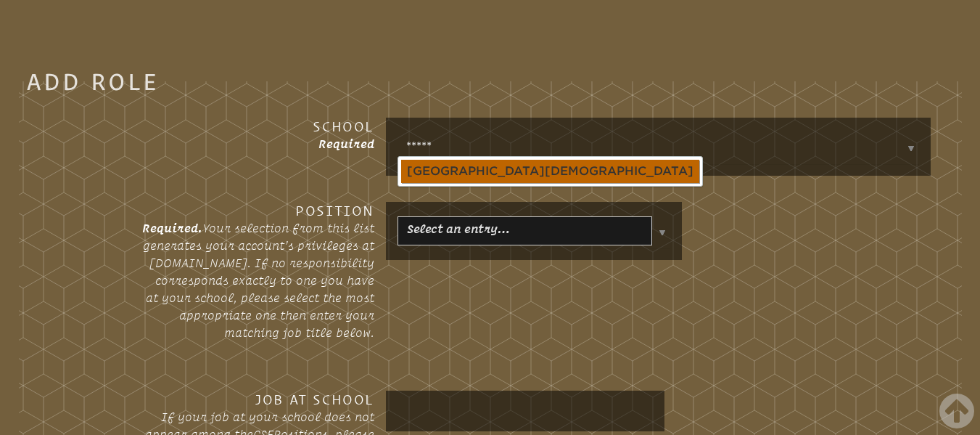 The height and width of the screenshot is (435, 980). What do you see at coordinates (455, 229) in the screenshot?
I see `a: Select an entry…` at bounding box center [455, 229].